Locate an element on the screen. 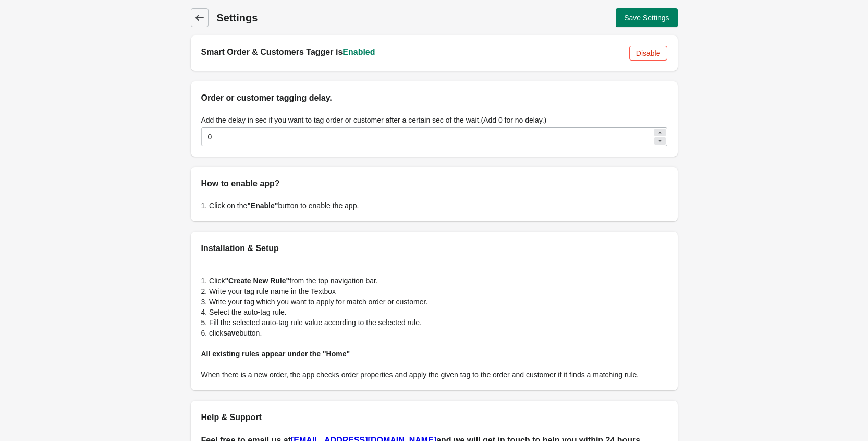  b: "Create New Rule" is located at coordinates (257, 280).